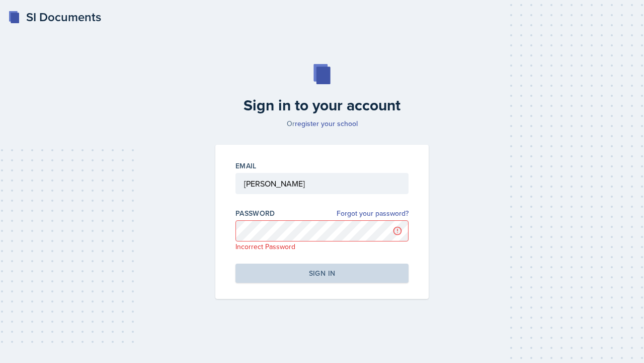 This screenshot has height=363, width=644. Describe the element at coordinates (372, 213) in the screenshot. I see `a: Forgot your password?` at that location.